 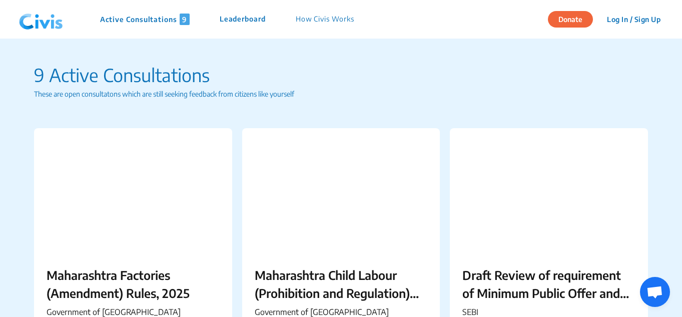 I want to click on p: These are open consultatons which are still seeking feedback from citizens like yourself, so click(x=341, y=94).